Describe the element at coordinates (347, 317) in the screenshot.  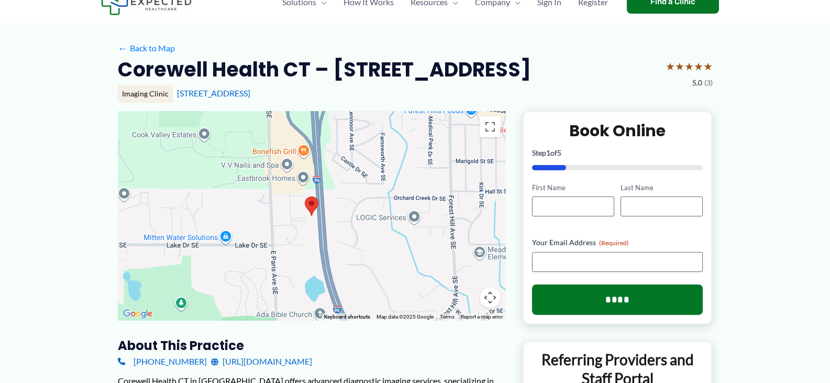
I see `button: Keyboard shortcuts` at that location.